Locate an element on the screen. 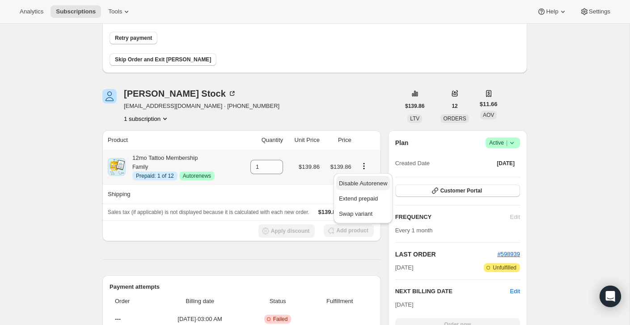 The width and height of the screenshot is (630, 325). span: 12 is located at coordinates (455, 106).